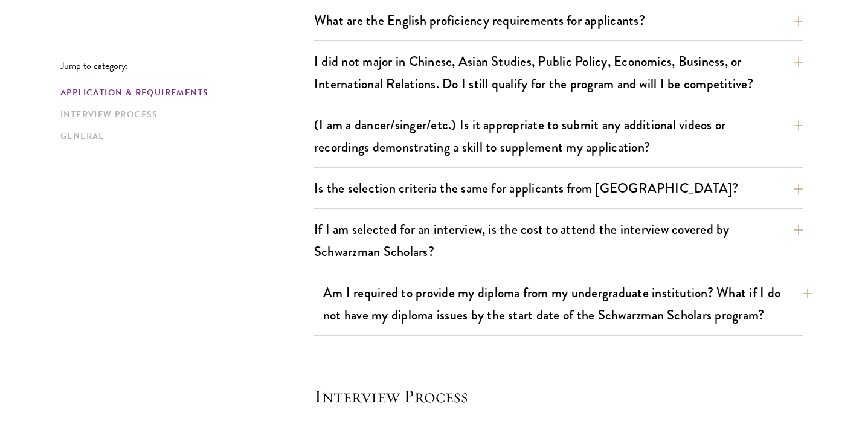 The width and height of the screenshot is (868, 430). I want to click on h4: Interview Process, so click(559, 396).